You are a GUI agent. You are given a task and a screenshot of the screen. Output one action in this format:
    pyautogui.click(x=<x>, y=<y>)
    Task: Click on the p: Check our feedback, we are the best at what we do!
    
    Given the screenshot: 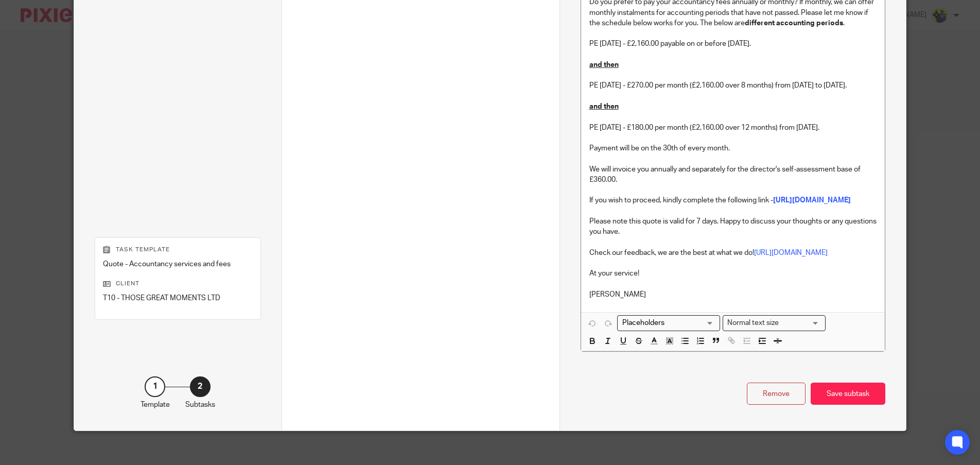 What is the action you would take?
    pyautogui.click(x=733, y=253)
    